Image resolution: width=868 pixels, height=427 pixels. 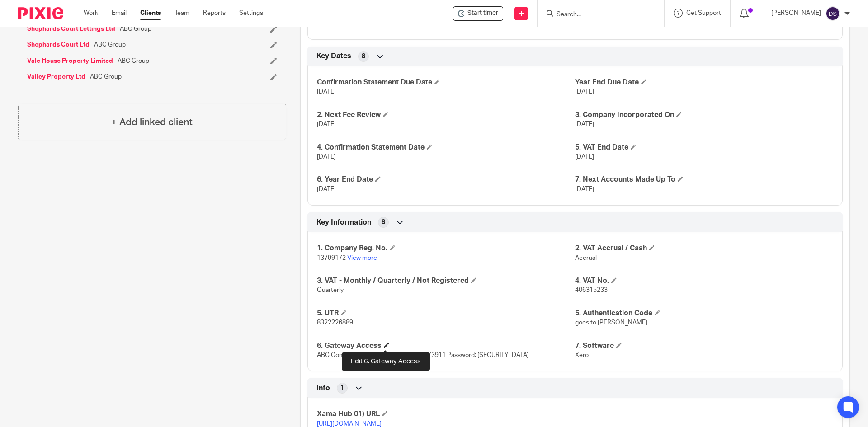 I want to click on a: Shephards Court Ltd, so click(x=58, y=45).